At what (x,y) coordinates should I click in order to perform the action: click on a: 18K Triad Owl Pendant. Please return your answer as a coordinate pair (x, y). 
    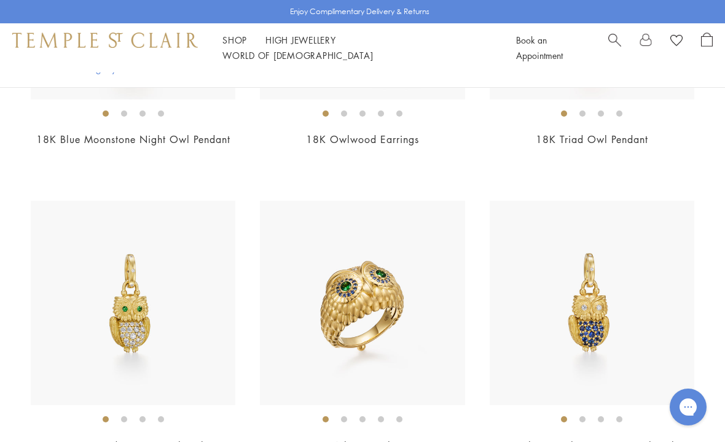
    Looking at the image, I should click on (591, 139).